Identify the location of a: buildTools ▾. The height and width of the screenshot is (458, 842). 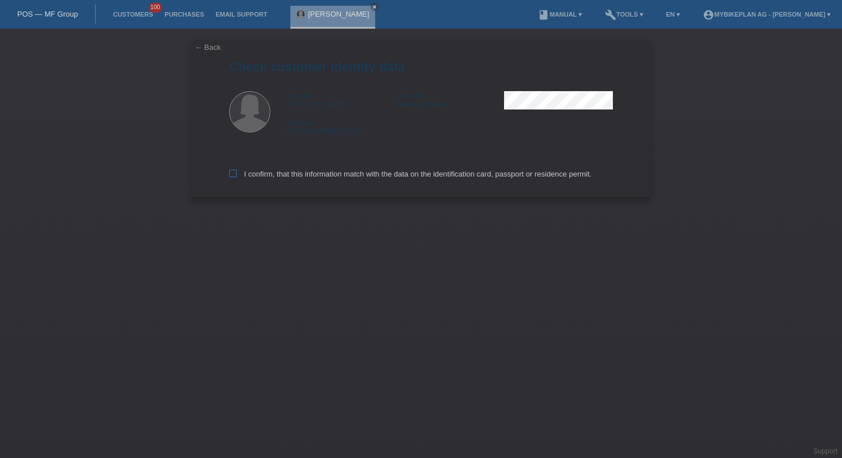
(624, 14).